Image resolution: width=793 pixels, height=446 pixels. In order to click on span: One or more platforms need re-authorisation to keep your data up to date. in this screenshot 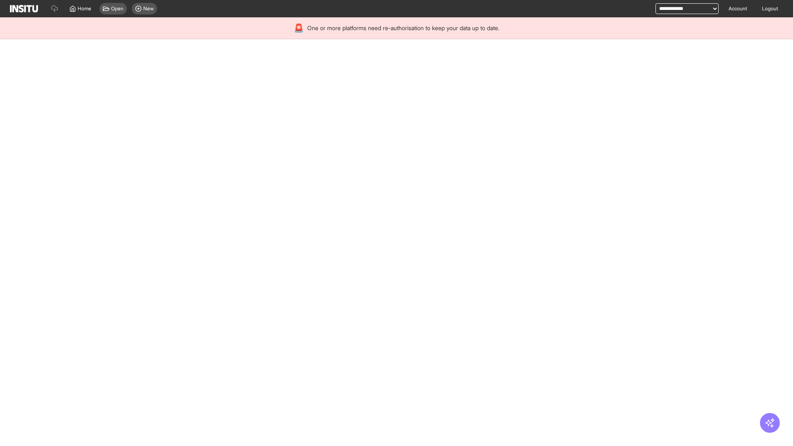, I will do `click(403, 28)`.